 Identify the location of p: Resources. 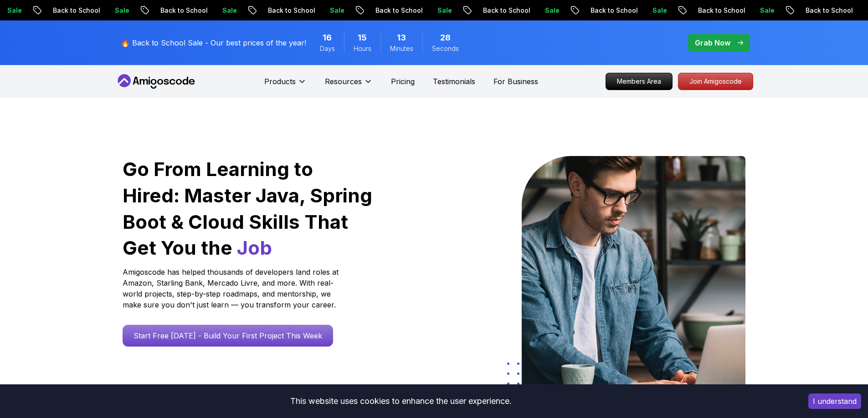
(343, 82).